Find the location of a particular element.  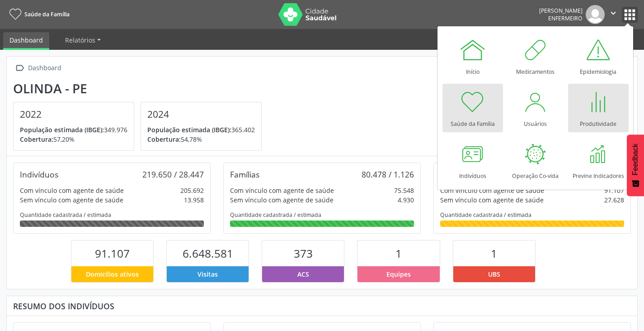

div: 91.107 is located at coordinates (614, 190).